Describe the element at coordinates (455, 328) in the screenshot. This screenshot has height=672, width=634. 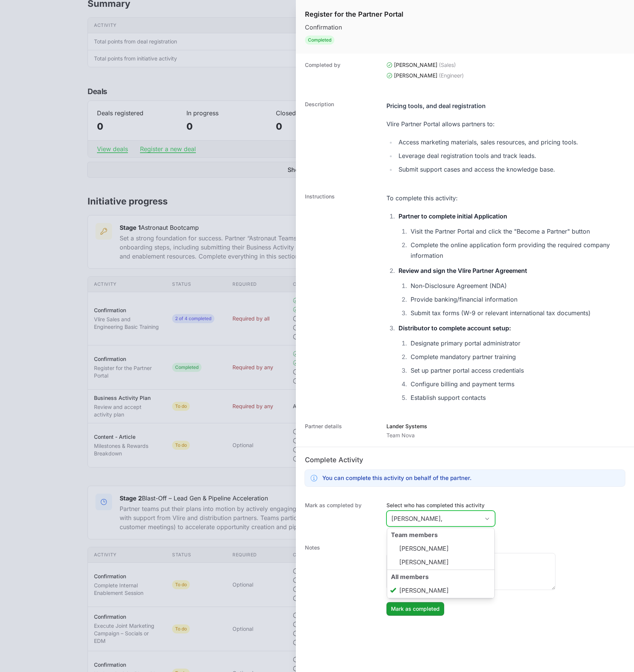
I see `strong: Distributor to complete account setup:` at that location.